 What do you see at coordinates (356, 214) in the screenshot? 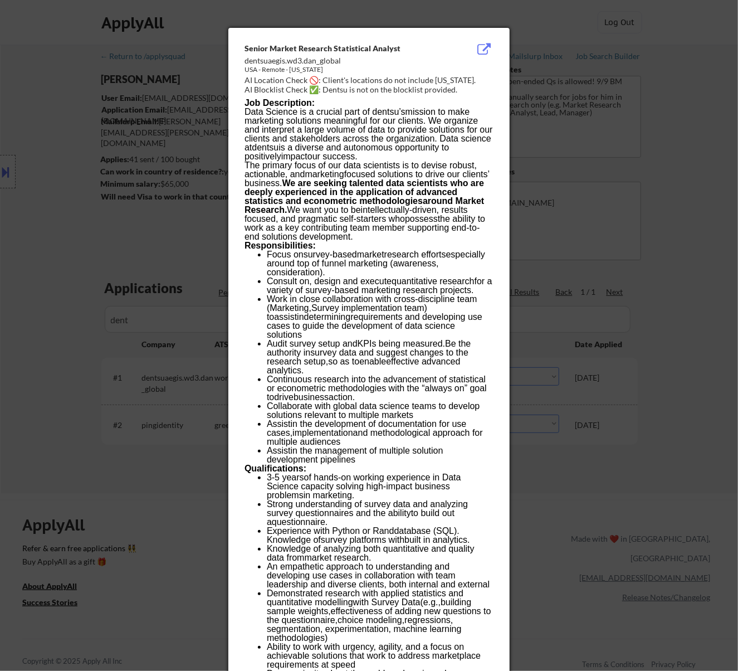
I see `span: , results focused, and pragmatic self-starters who` at bounding box center [356, 214].